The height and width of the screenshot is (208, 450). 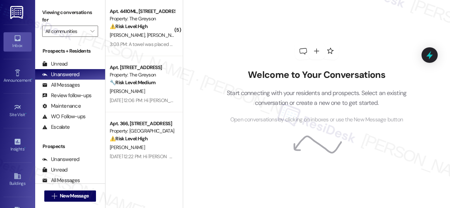 I want to click on a: Site Visit •, so click(x=18, y=111).